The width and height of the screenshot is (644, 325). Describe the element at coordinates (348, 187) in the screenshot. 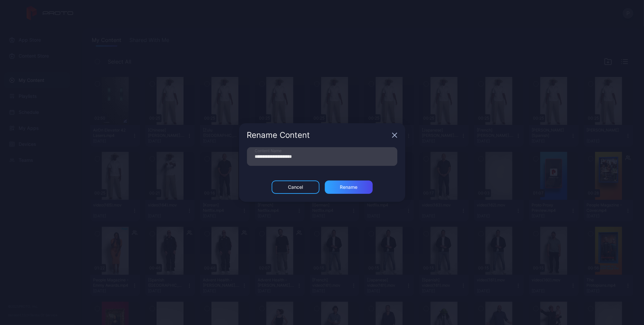

I see `div: Rename` at that location.